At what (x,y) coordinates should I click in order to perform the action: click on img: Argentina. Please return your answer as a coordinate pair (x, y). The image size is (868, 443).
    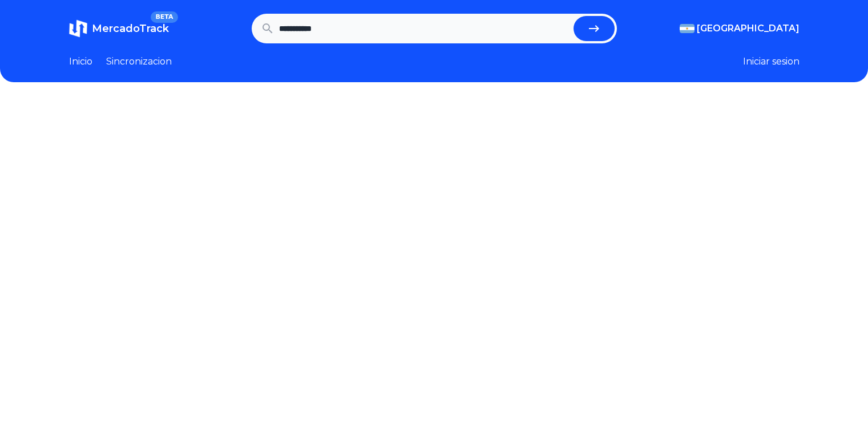
    Looking at the image, I should click on (687, 29).